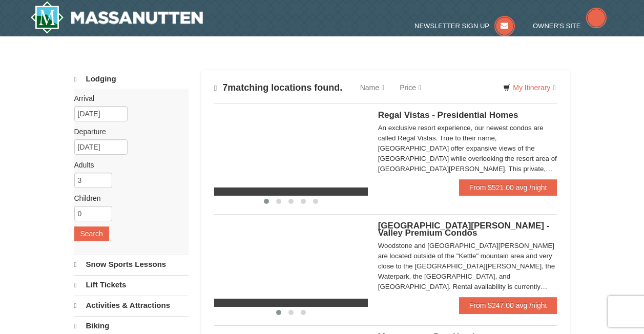 This screenshot has height=334, width=644. What do you see at coordinates (127, 198) in the screenshot?
I see `label: Children` at bounding box center [127, 198].